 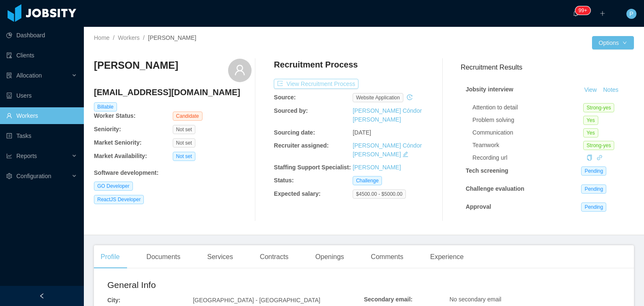 I want to click on i: icon: solution, so click(x=9, y=76).